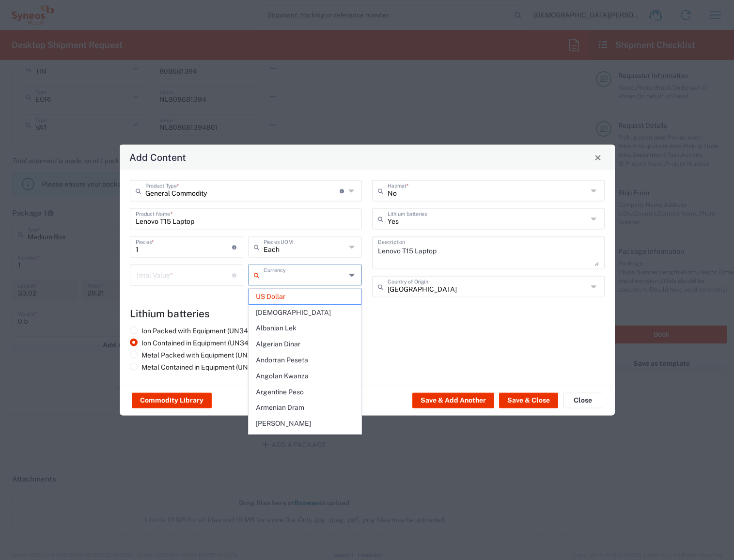 This screenshot has height=560, width=734. I want to click on span: Armenian Dram, so click(305, 407).